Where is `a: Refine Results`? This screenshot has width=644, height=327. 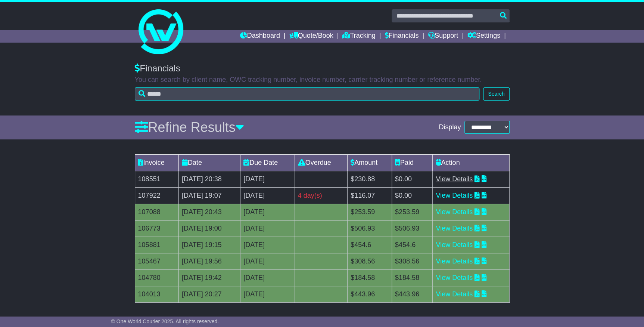 a: Refine Results is located at coordinates (189, 127).